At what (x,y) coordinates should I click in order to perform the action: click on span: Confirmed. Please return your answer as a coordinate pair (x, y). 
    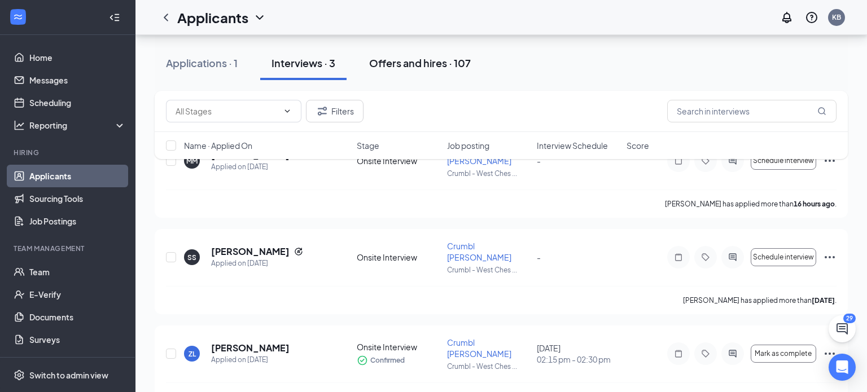
    Looking at the image, I should click on (387, 361).